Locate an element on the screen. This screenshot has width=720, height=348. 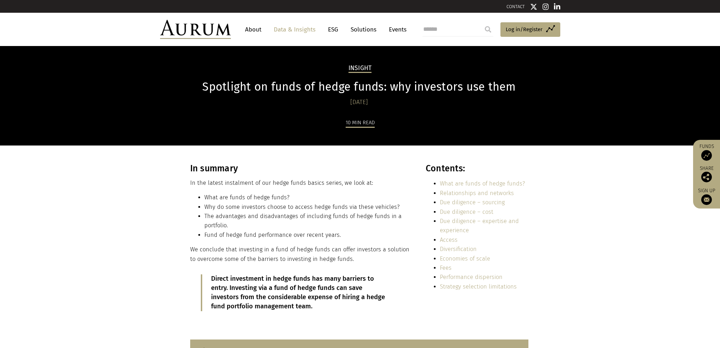
h1: Spotlight on funds of hedge funds: why investors use them is located at coordinates (359, 87).